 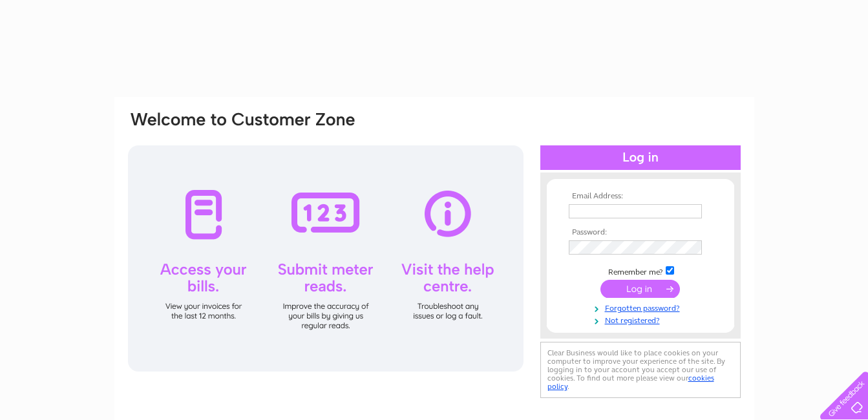 What do you see at coordinates (631, 383) in the screenshot?
I see `a: cookies policy` at bounding box center [631, 383].